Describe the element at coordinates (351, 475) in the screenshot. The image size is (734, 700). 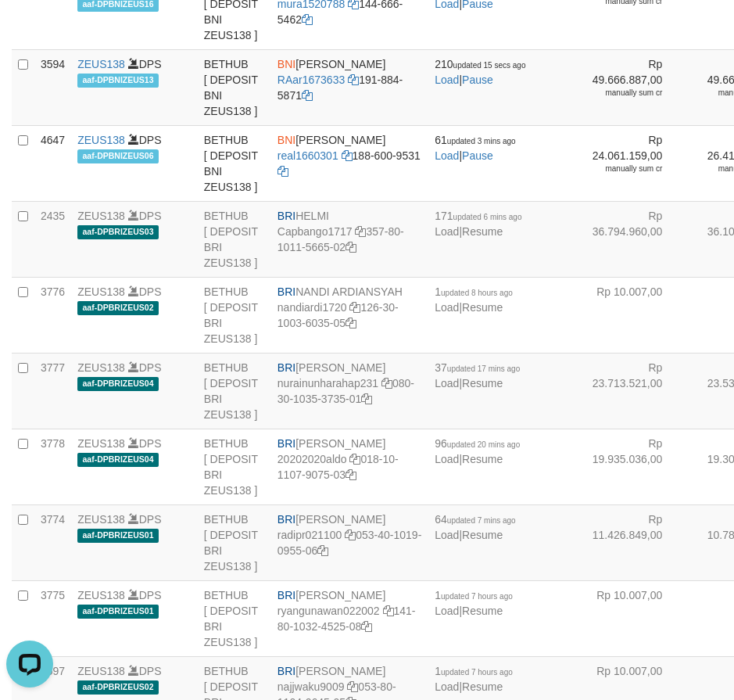
I see `a: Copy 018101107907503 to clipboard` at that location.